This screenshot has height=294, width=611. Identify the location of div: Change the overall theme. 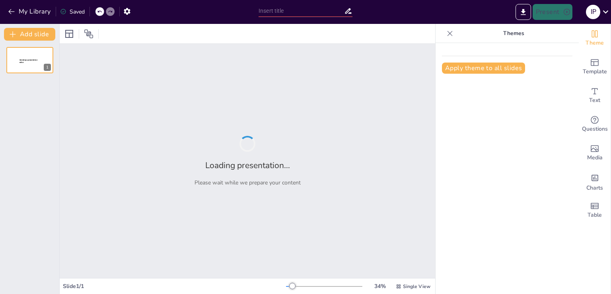
(595, 38).